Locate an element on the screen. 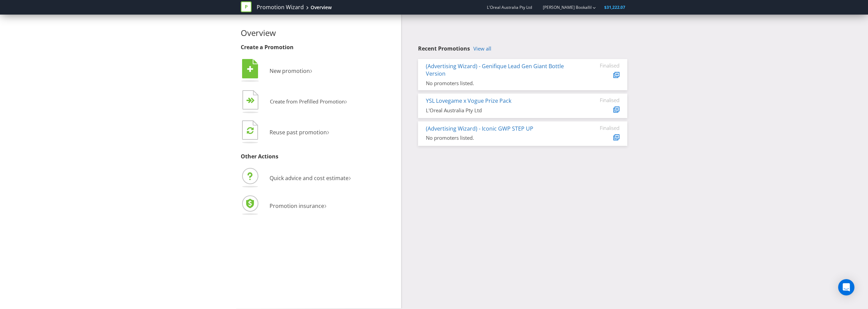 Image resolution: width=868 pixels, height=309 pixels. a: (Advertising Wizard) - Genifique Lead Gen Giant Bottle Version is located at coordinates (494, 70).